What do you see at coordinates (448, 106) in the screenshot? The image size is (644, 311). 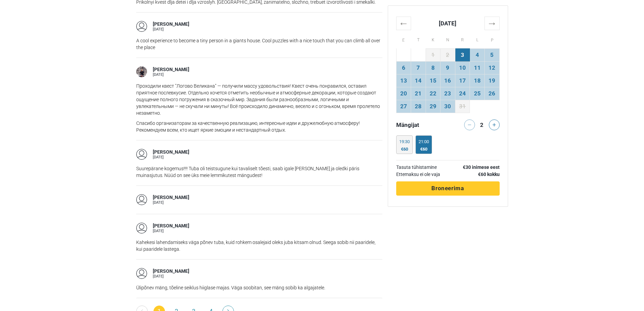 I see `td: 30` at bounding box center [448, 106].